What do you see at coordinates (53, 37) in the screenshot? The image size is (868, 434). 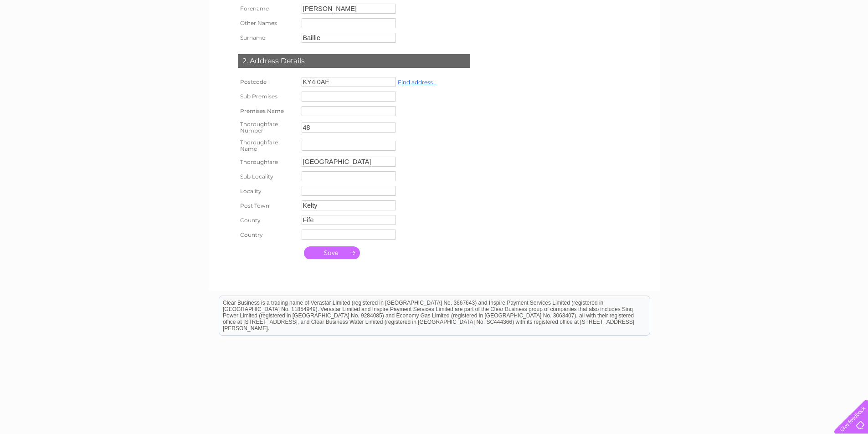 I see `img: logo.png` at bounding box center [53, 37].